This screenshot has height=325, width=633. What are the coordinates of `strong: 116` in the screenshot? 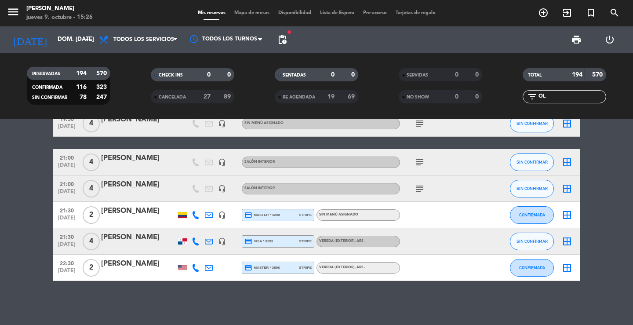 It's located at (81, 87).